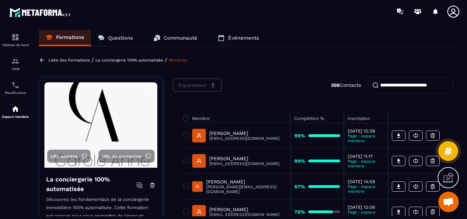 The width and height of the screenshot is (467, 219). I want to click on a: Formations, so click(65, 38).